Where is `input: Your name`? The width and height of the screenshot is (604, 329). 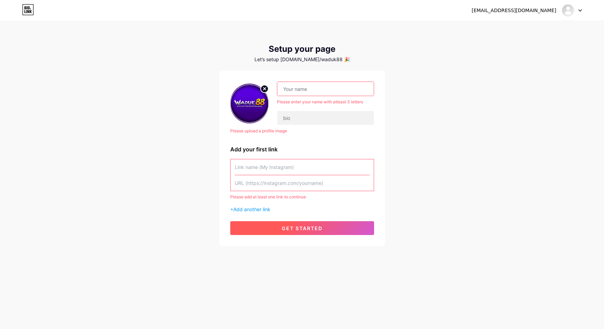 input: Your name is located at coordinates (325, 89).